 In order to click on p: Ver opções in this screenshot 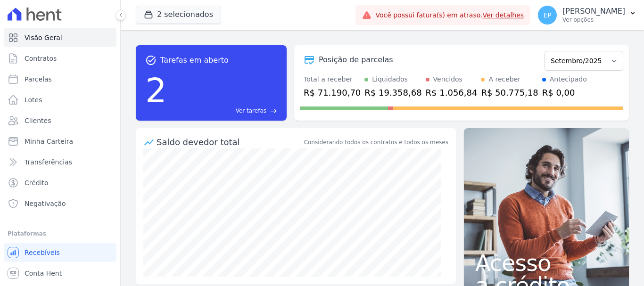, I will do `click(594, 20)`.